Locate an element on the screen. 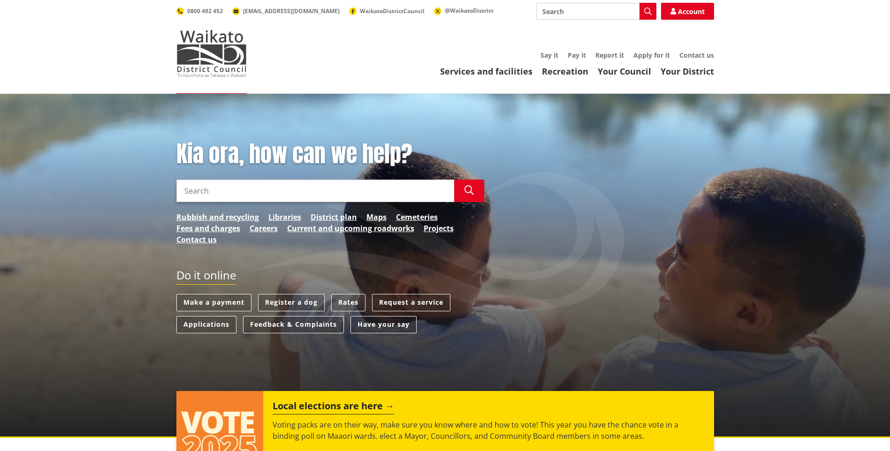  a: Rates is located at coordinates (348, 302).